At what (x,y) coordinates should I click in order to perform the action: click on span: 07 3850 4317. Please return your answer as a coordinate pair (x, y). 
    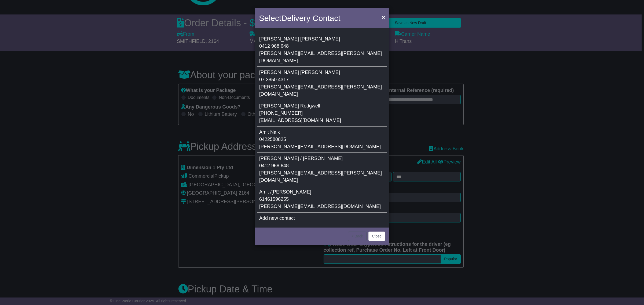
    Looking at the image, I should click on (274, 80).